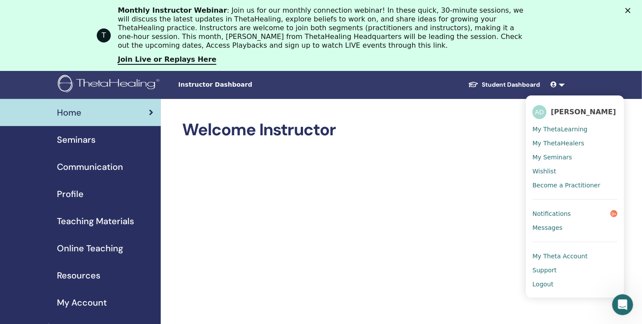  I want to click on span: Become a Practitioner, so click(566, 185).